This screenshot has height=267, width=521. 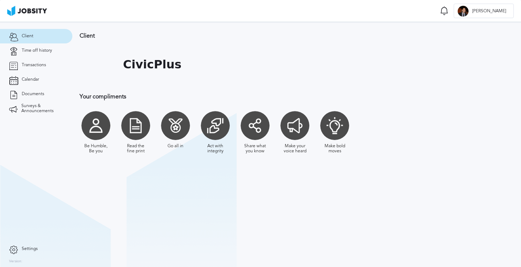 I want to click on label: Version:, so click(x=16, y=261).